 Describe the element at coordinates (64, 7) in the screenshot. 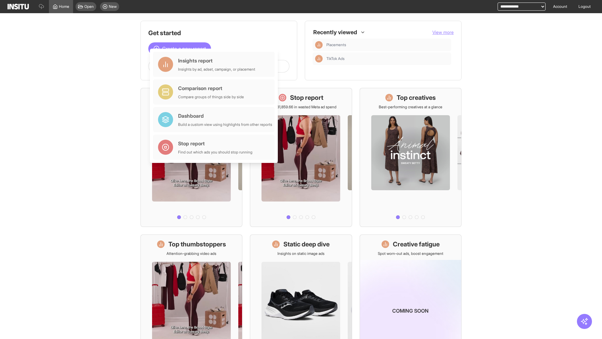

I see `span: Home` at that location.